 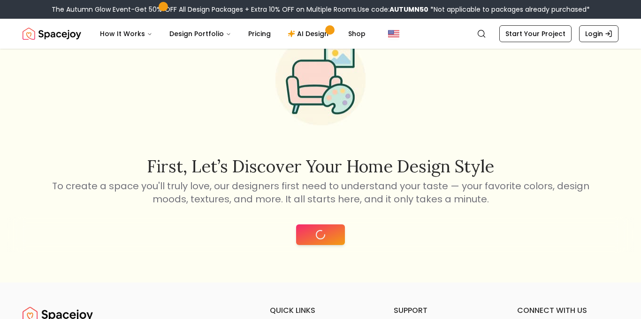 What do you see at coordinates (52, 34) in the screenshot?
I see `a: Spacejoy` at bounding box center [52, 34].